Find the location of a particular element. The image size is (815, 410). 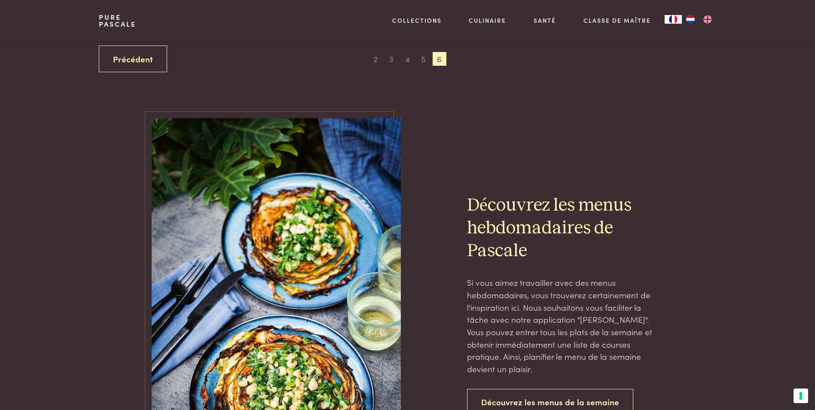

span: 3 is located at coordinates (391, 59).